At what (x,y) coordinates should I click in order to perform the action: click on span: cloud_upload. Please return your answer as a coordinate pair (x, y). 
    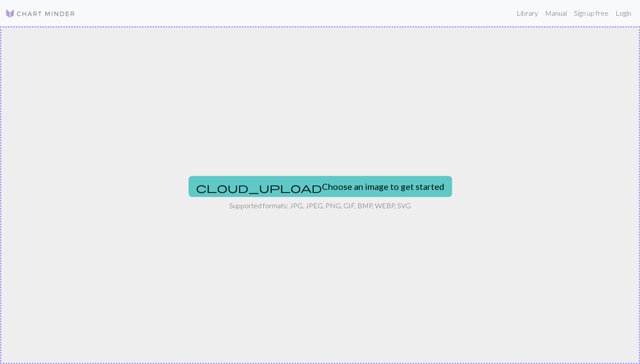
    Looking at the image, I should click on (259, 187).